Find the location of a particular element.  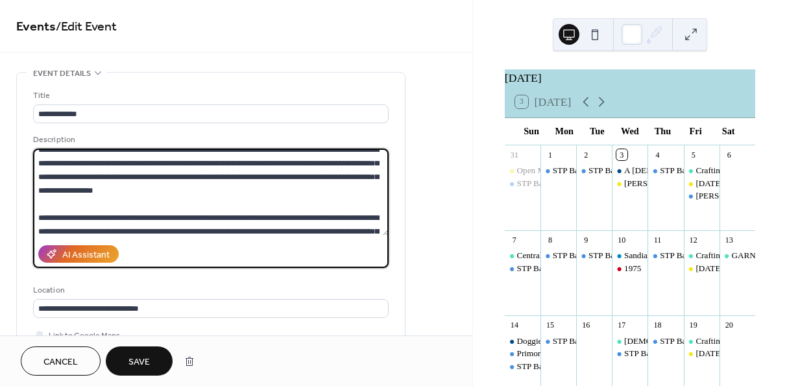

div: 9 is located at coordinates (586, 240).